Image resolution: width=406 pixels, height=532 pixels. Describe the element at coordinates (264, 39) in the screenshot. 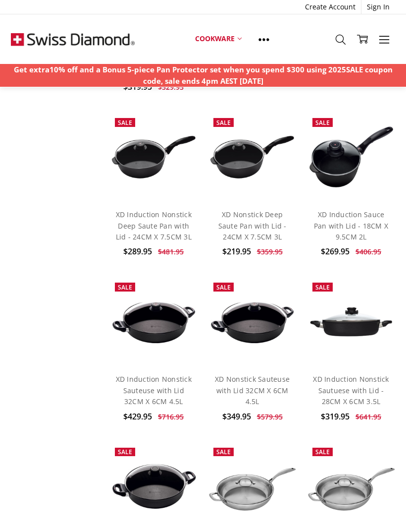

I see `a: Show All` at that location.